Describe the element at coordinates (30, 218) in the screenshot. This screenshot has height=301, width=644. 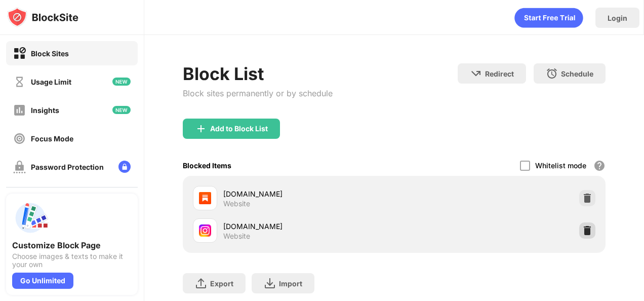
I see `img: push-custom-page.svg` at that location.